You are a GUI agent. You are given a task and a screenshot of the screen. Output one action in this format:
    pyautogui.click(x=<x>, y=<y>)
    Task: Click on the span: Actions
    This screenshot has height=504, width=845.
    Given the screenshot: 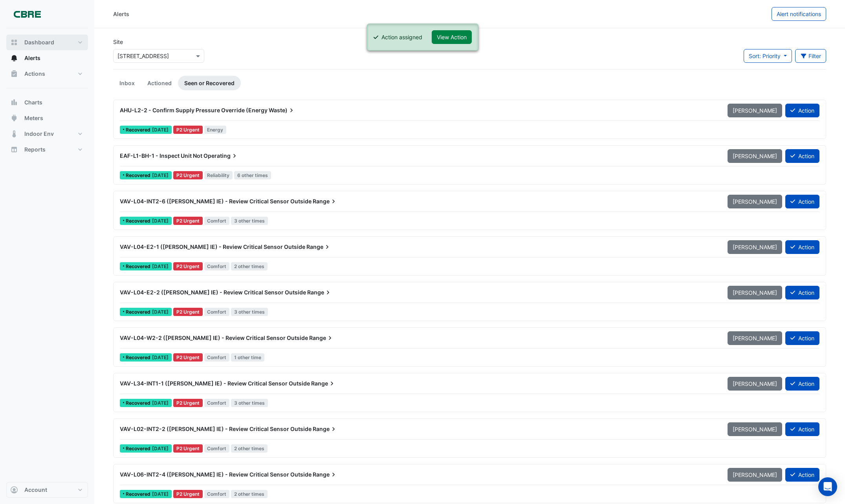 What is the action you would take?
    pyautogui.click(x=35, y=74)
    